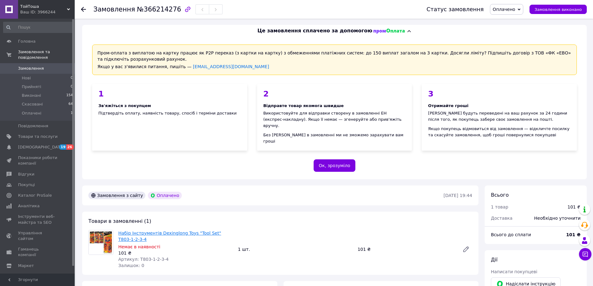 The height and width of the screenshot is (286, 593). Describe the element at coordinates (502, 218) in the screenshot. I see `span: Доставка` at that location.